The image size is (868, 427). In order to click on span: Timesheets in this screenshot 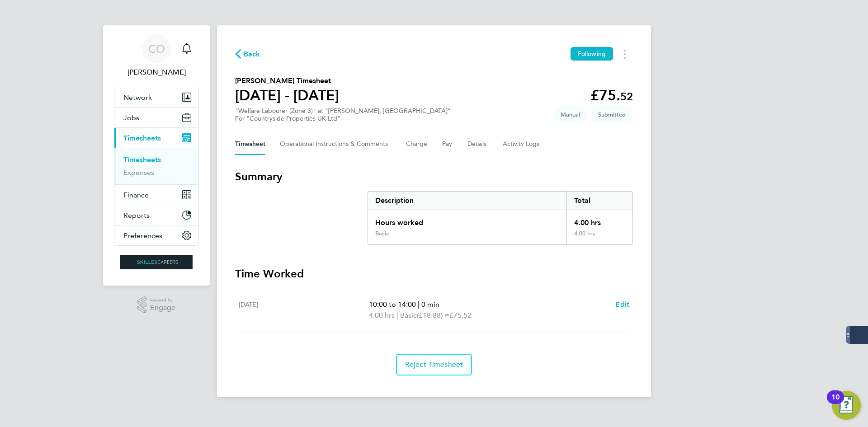, I will do `click(142, 138)`.